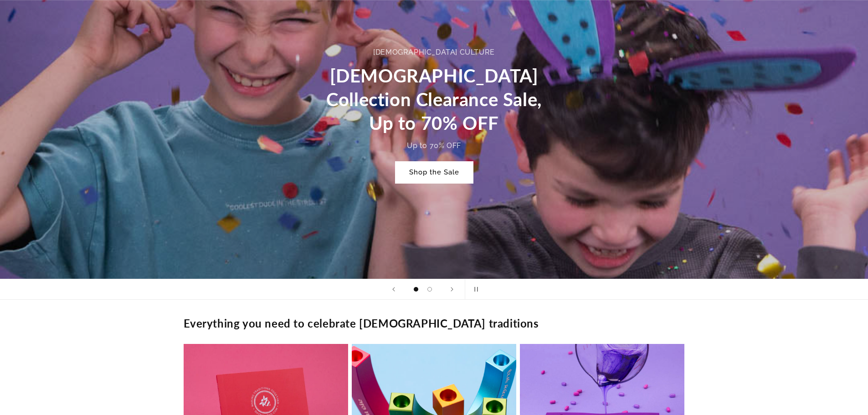  What do you see at coordinates (434, 172) in the screenshot?
I see `a: Shop the Sale` at bounding box center [434, 172].